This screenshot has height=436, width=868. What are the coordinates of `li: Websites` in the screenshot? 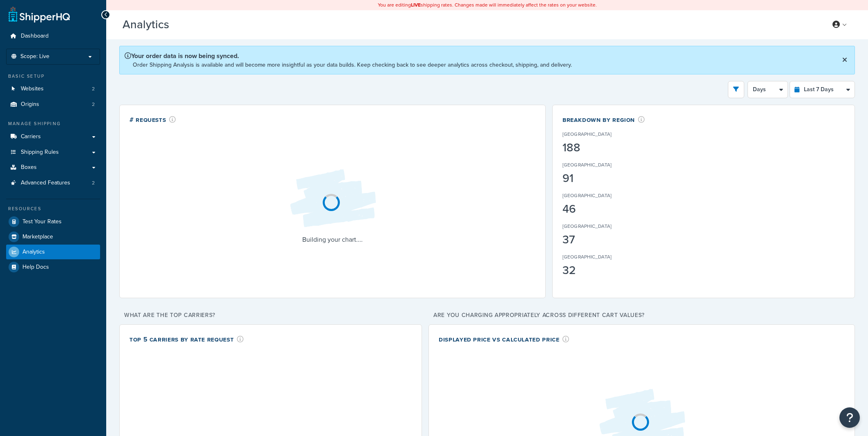 It's located at (53, 89).